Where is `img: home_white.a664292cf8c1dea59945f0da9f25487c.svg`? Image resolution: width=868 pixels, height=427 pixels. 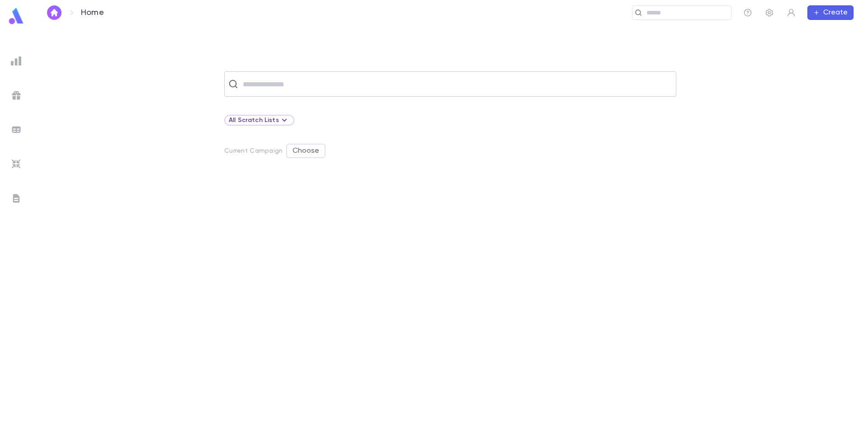
img: home_white.a664292cf8c1dea59945f0da9f25487c.svg is located at coordinates (54, 12).